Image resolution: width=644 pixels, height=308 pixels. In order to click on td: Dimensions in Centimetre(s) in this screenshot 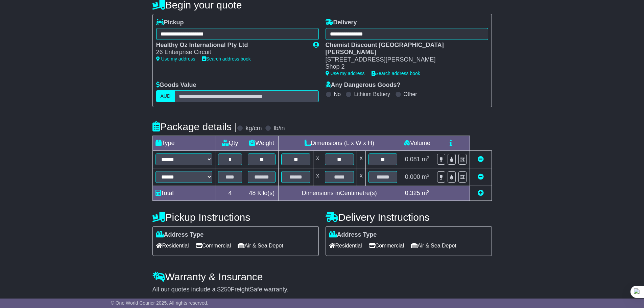, I will do `click(339, 194)`.